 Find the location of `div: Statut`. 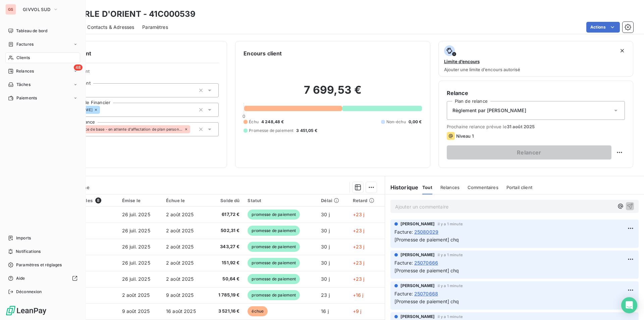

div: Statut is located at coordinates (280, 200).